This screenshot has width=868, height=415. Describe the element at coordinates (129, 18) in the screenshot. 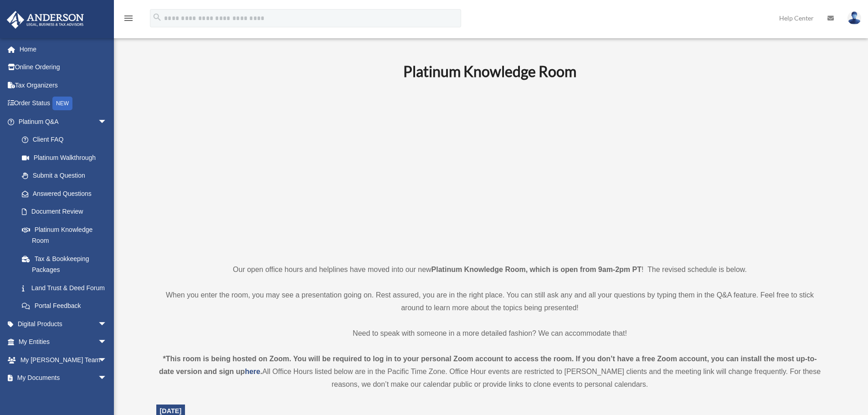

I see `i: menu` at that location.